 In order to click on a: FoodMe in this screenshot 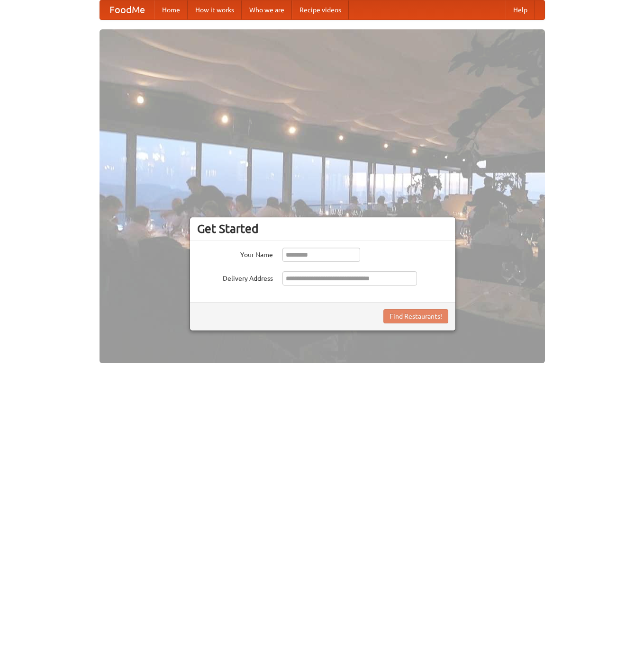, I will do `click(127, 10)`.